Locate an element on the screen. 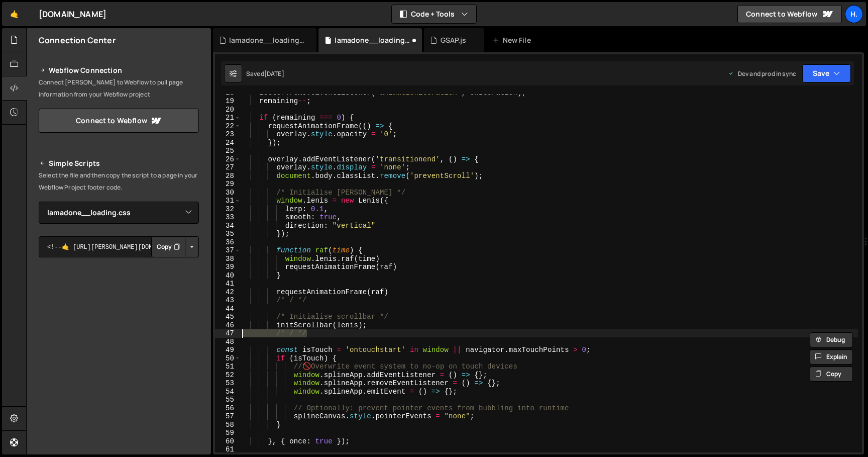 This screenshot has width=868, height=457. button: Debug is located at coordinates (831, 340).